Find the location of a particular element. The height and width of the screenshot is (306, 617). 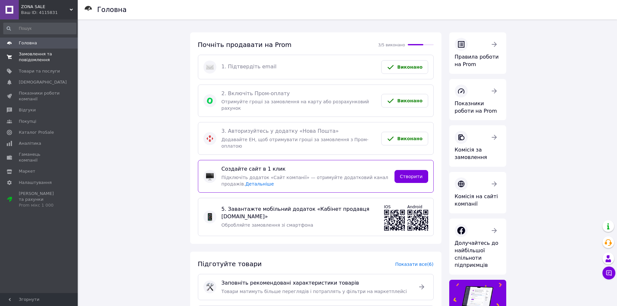

span: Аналітика is located at coordinates (30, 144).